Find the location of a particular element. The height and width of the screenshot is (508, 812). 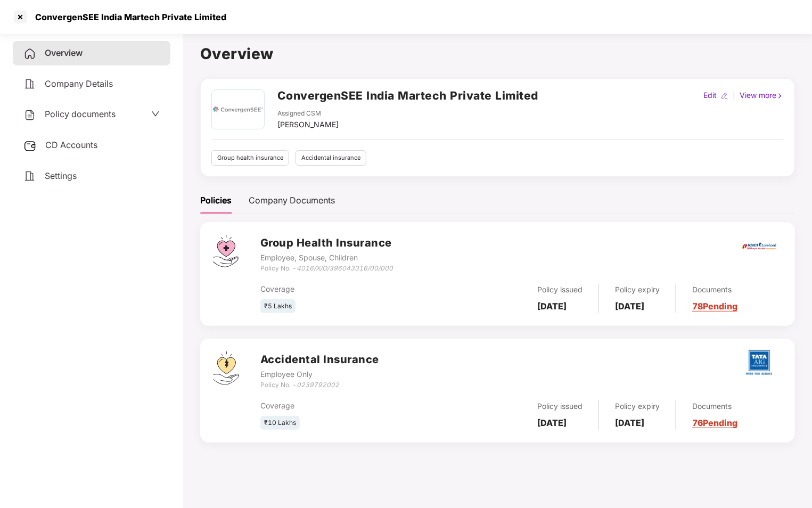

h1: Overview is located at coordinates (497, 53).